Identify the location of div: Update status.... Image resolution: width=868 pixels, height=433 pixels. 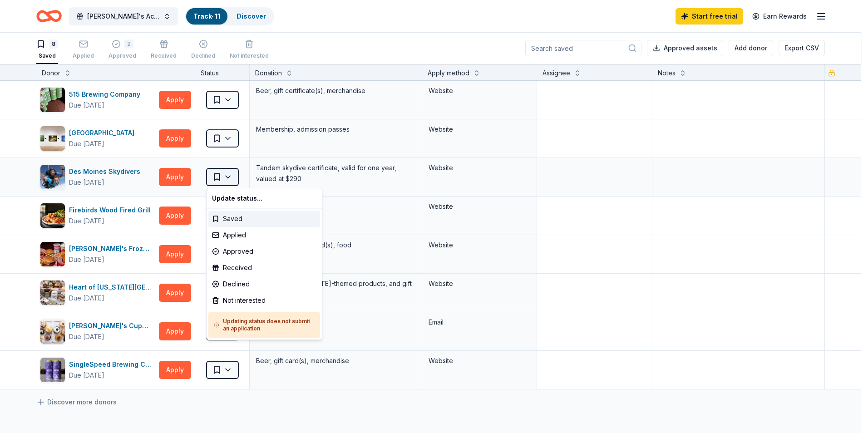
(265, 198).